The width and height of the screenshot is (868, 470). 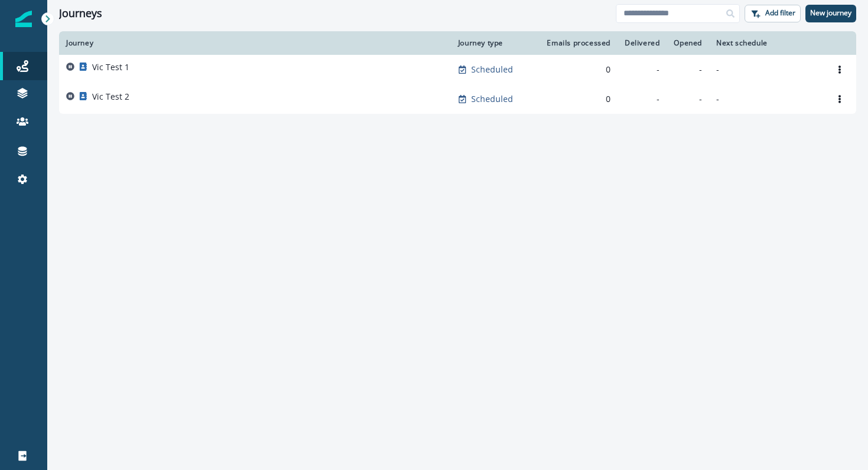 I want to click on img: Inflection, so click(x=24, y=19).